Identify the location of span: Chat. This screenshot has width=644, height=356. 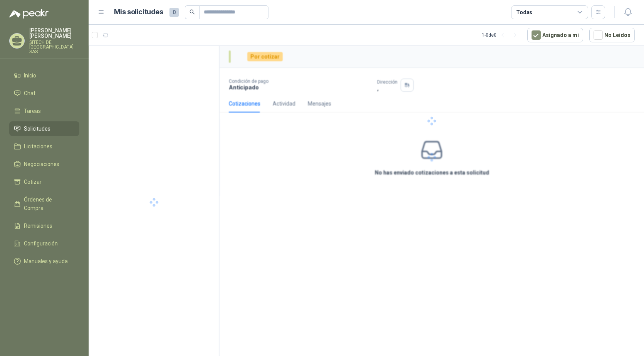
(29, 93).